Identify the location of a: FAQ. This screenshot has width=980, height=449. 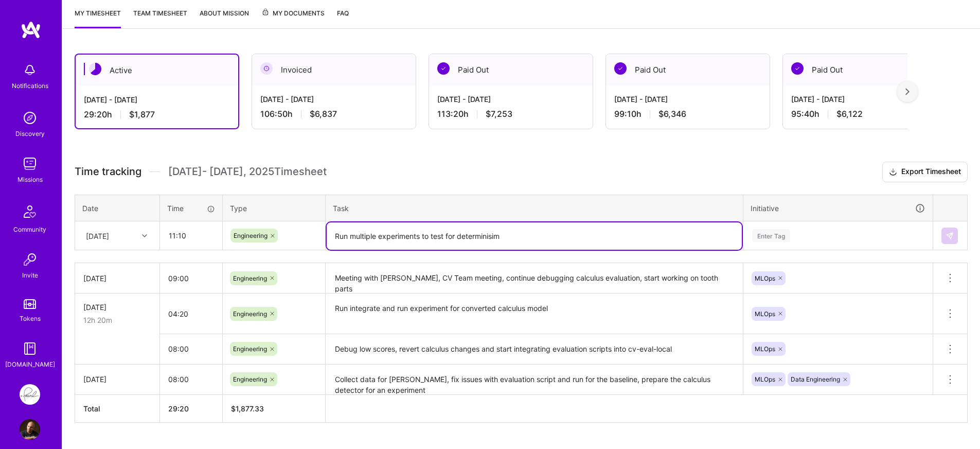
(342, 18).